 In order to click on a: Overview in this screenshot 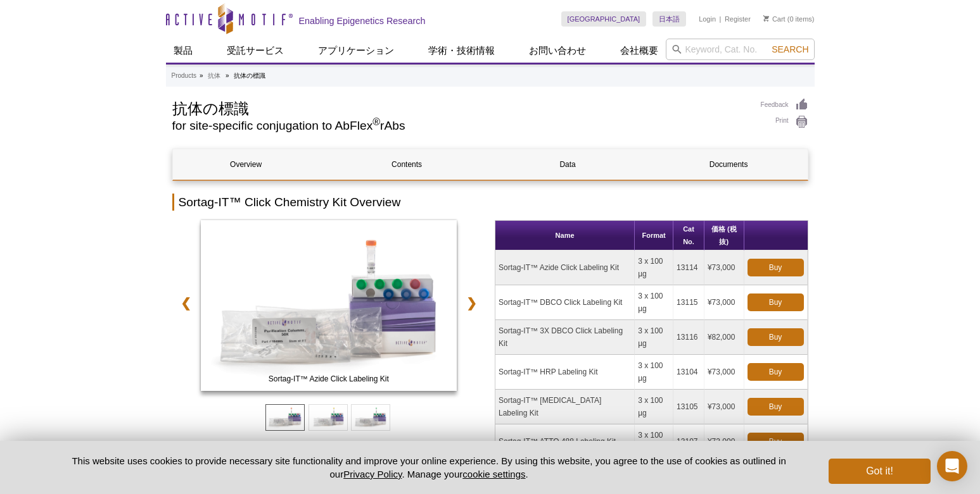, I will do `click(246, 164)`.